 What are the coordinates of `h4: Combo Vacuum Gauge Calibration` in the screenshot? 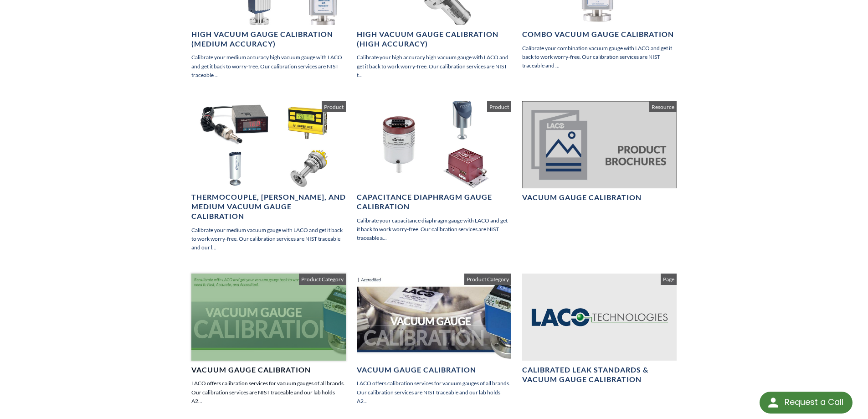 It's located at (599, 34).